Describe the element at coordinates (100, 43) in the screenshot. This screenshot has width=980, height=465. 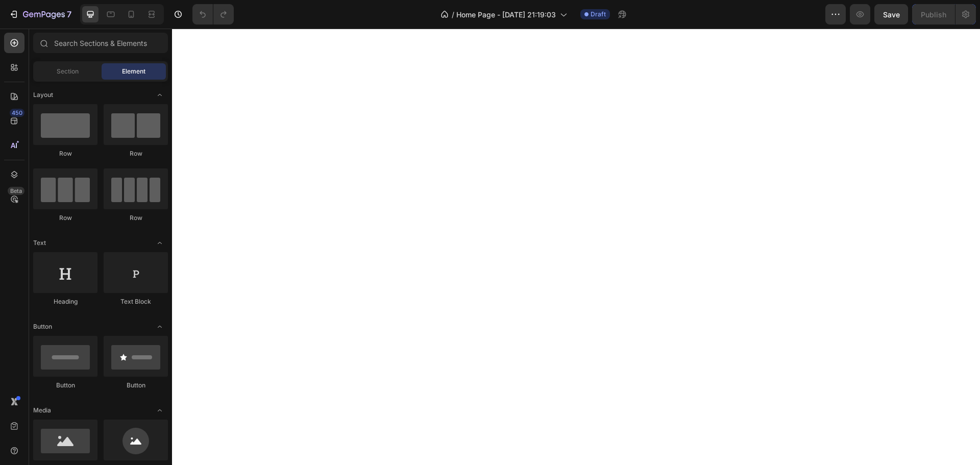
I see `input: Search Sections & Elements` at that location.